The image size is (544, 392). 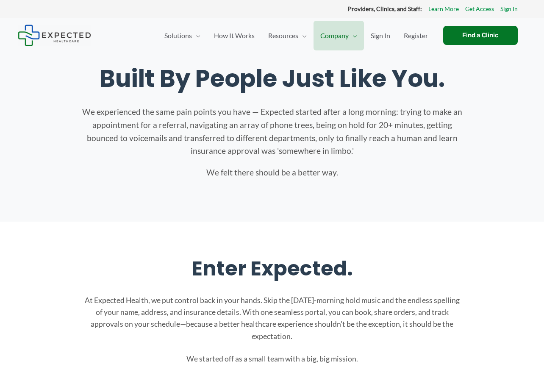 I want to click on a: Learn More, so click(x=444, y=8).